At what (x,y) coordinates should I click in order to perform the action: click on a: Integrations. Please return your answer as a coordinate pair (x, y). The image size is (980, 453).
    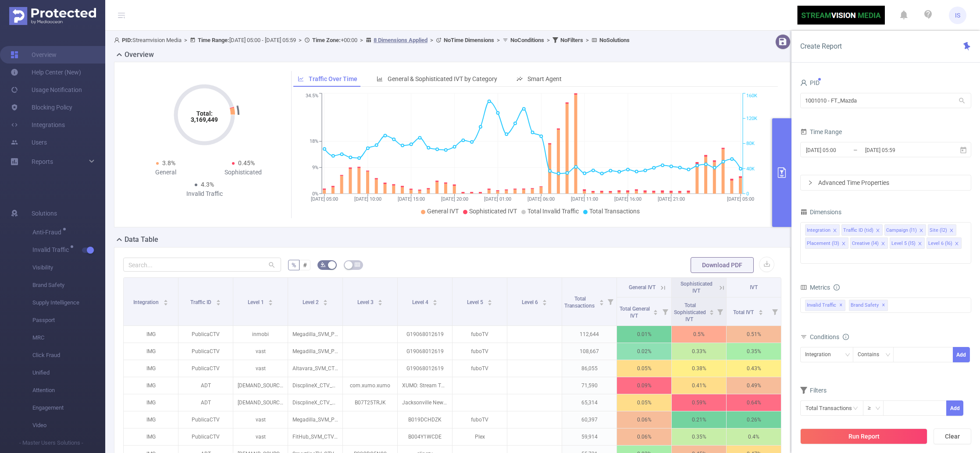
    Looking at the image, I should click on (37, 125).